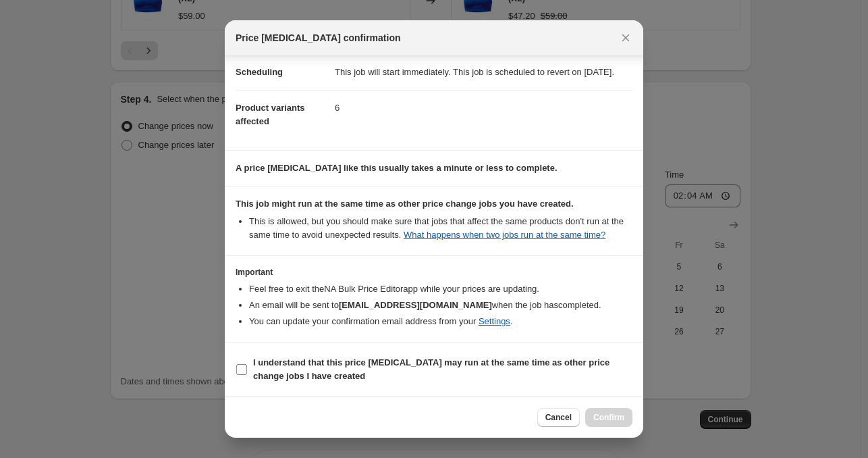 The image size is (868, 458). What do you see at coordinates (404, 203) in the screenshot?
I see `b: This job might run at the same time as other price change jobs you have created.` at bounding box center [404, 203].